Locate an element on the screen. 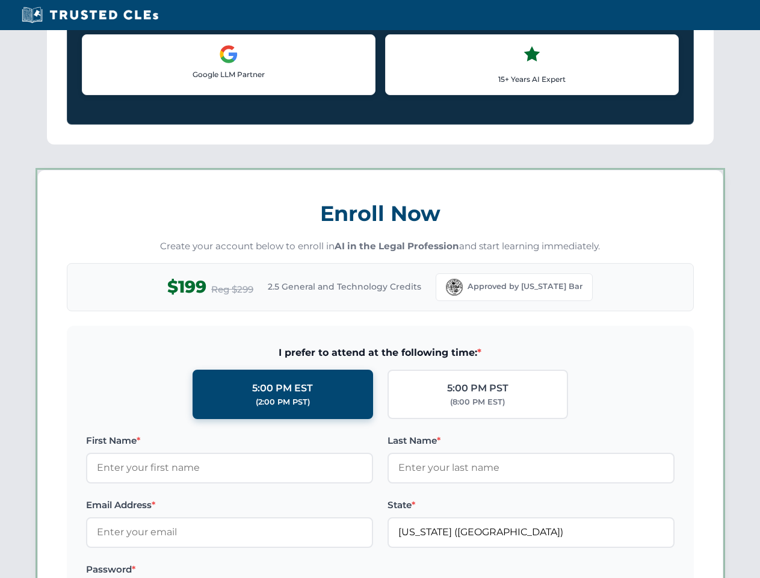 This screenshot has height=578, width=760. label: First Name is located at coordinates (229, 441).